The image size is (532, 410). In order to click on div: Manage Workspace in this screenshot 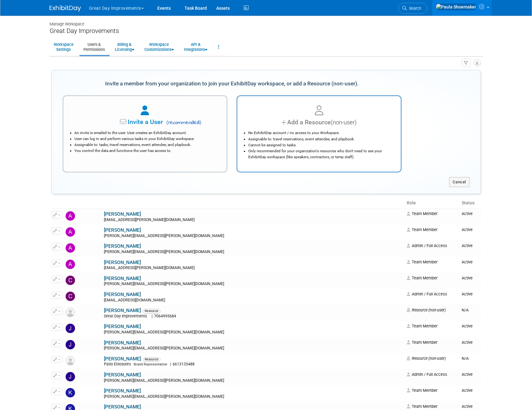, I will do `click(266, 22)`.